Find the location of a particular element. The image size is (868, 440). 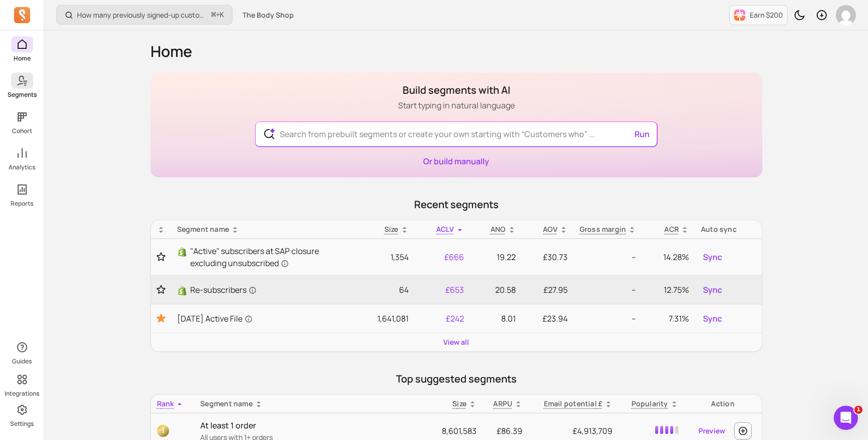

p: 64 is located at coordinates (384, 290).